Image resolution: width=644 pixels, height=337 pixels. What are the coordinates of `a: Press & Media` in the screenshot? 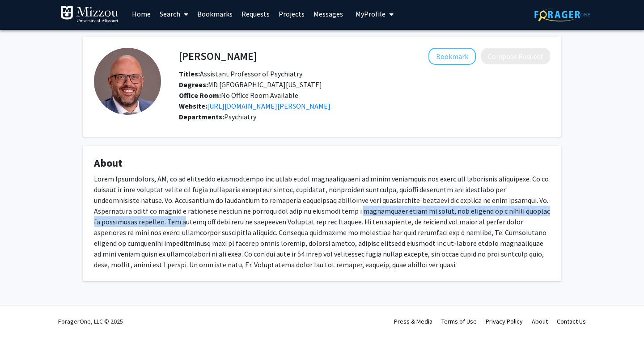 It's located at (413, 322).